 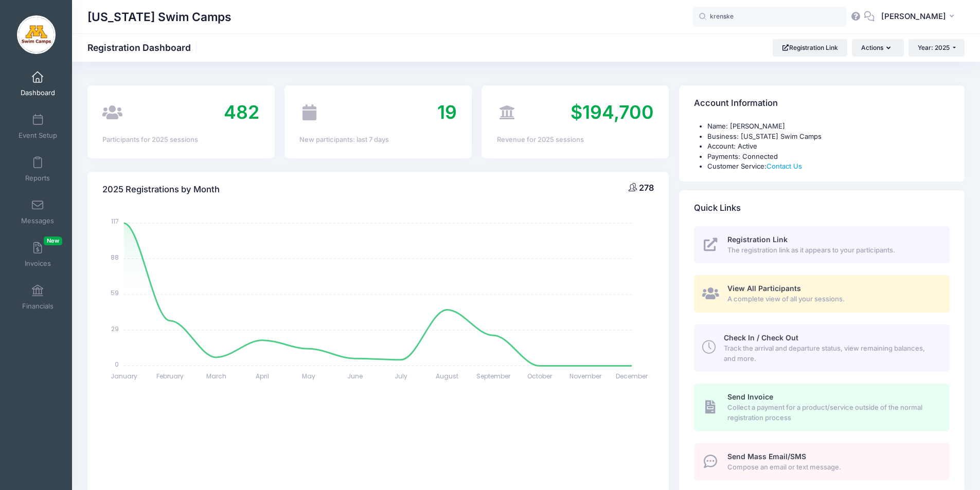 What do you see at coordinates (539, 376) in the screenshot?
I see `tspan: October` at bounding box center [539, 376].